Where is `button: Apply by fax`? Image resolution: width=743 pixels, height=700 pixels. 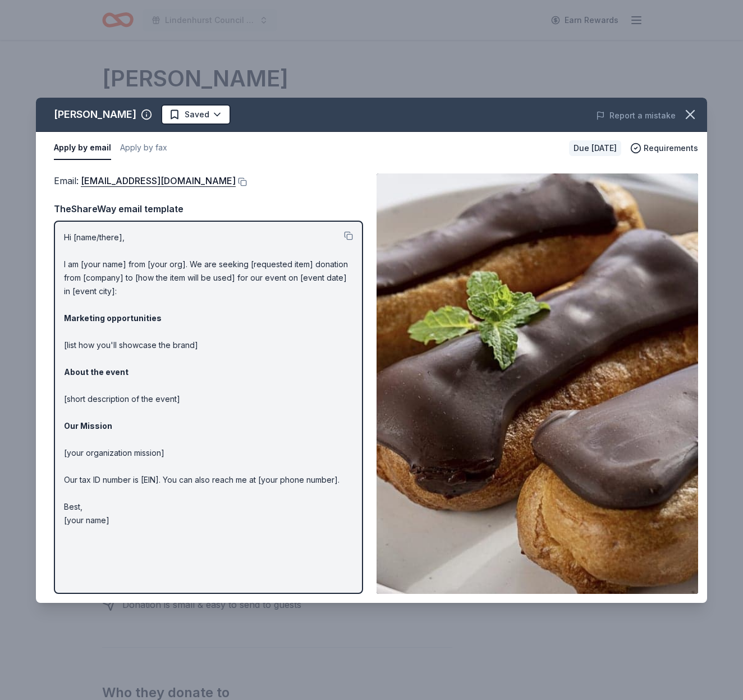
button: Apply by fax is located at coordinates (143, 148).